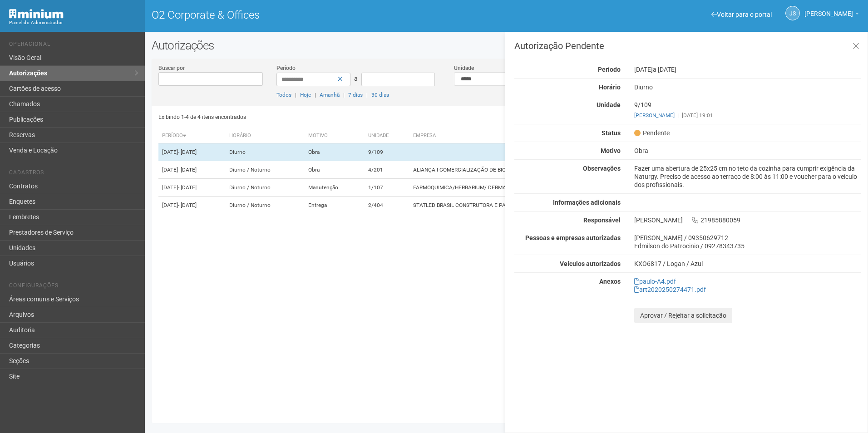 This screenshot has height=433, width=868. What do you see at coordinates (325, 15) in the screenshot?
I see `h1: O2 Corporate & Offices` at bounding box center [325, 15].